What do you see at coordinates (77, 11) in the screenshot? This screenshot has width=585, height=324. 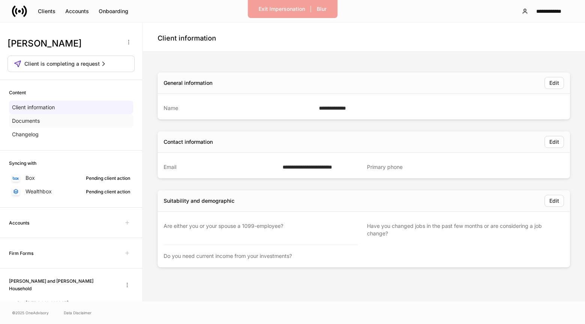 I see `button: Accounts` at bounding box center [77, 11].